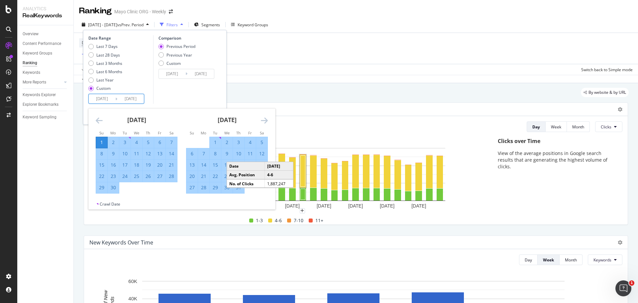 Image resolution: width=638 pixels, height=303 pixels. I want to click on button: Segments, so click(207, 25).